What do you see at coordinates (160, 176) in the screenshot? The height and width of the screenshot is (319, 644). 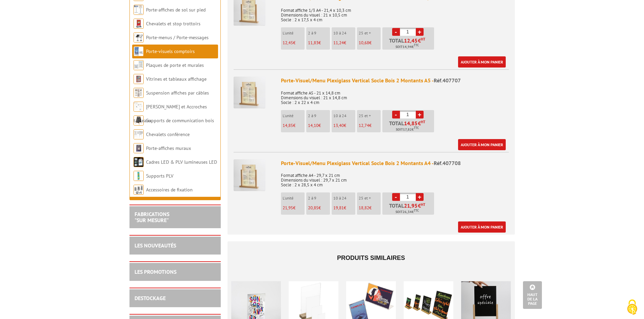 I see `a: Supports PLV` at bounding box center [160, 176].